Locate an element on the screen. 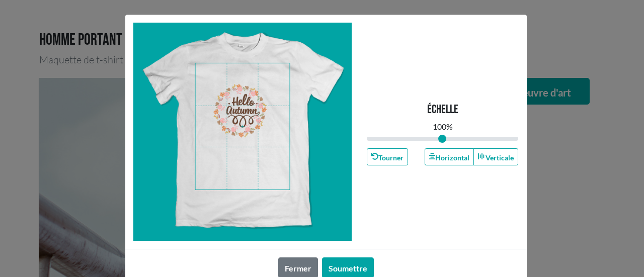 Image resolution: width=644 pixels, height=277 pixels. button: Verticale is located at coordinates (496, 157).